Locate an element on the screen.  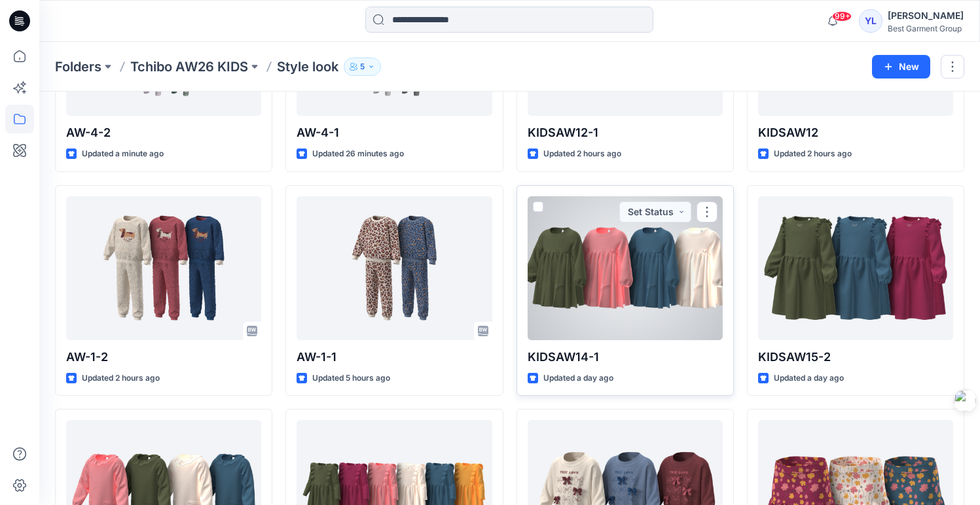
p: AW-1-1 is located at coordinates (394, 358).